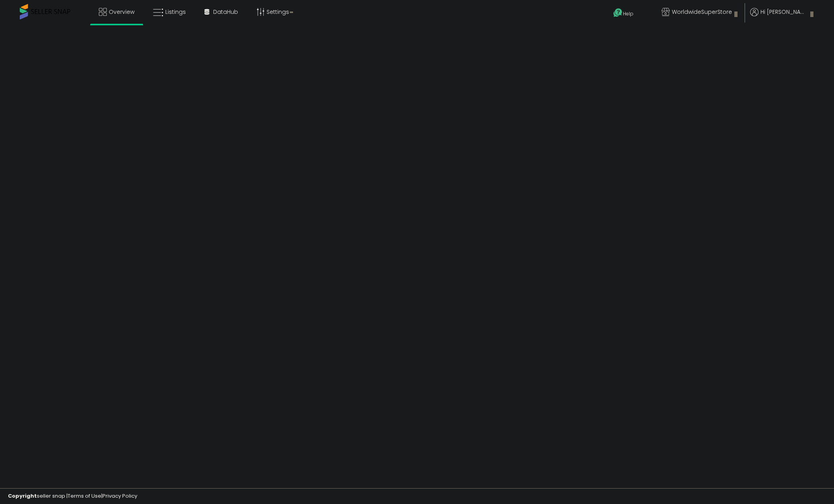  I want to click on span: DataHub, so click(225, 12).